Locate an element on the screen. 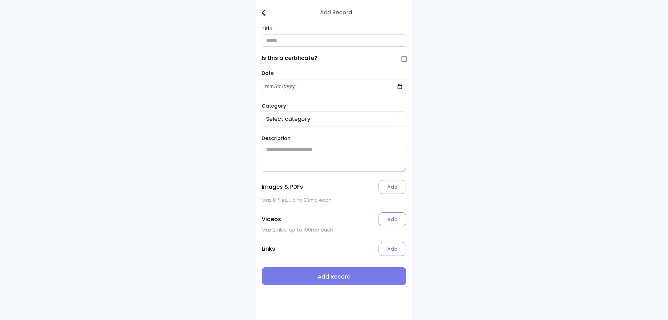 This screenshot has width=668, height=320. label: Date is located at coordinates (268, 73).